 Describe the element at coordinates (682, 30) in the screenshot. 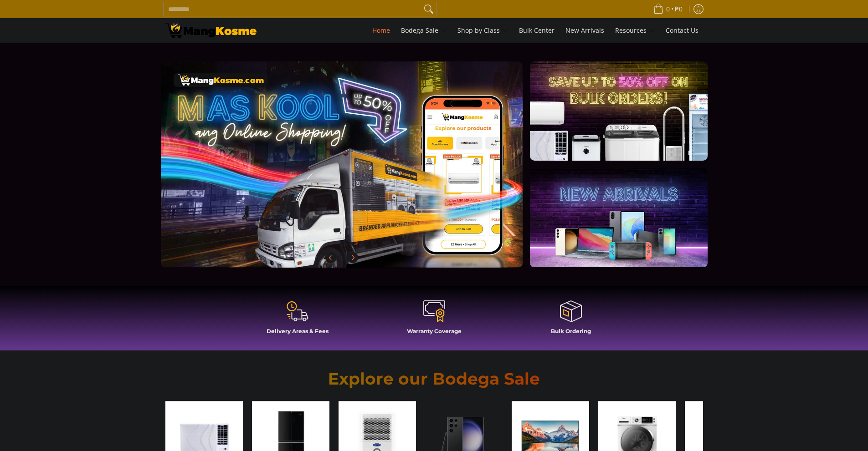

I see `span: Contact Us` at that location.